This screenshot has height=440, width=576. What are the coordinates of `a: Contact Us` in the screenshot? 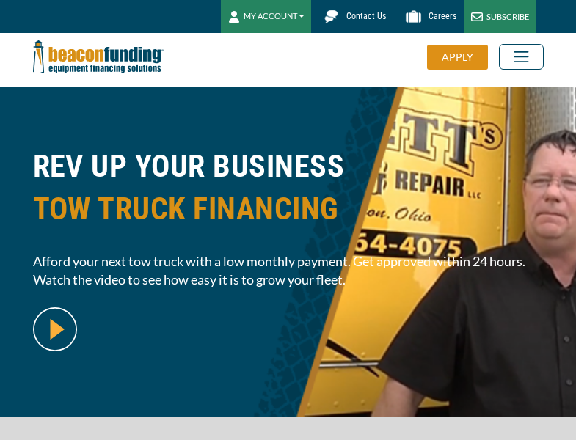 It's located at (352, 16).